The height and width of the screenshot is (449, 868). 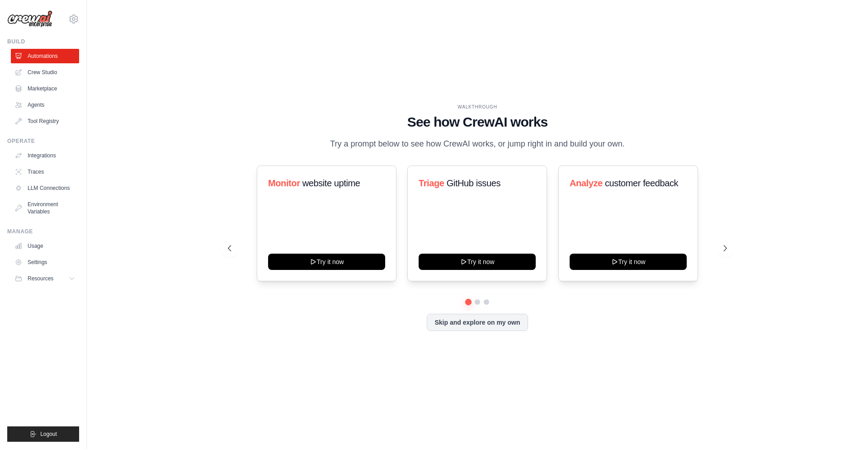 I want to click on div: WALKTHROUGH, so click(x=477, y=107).